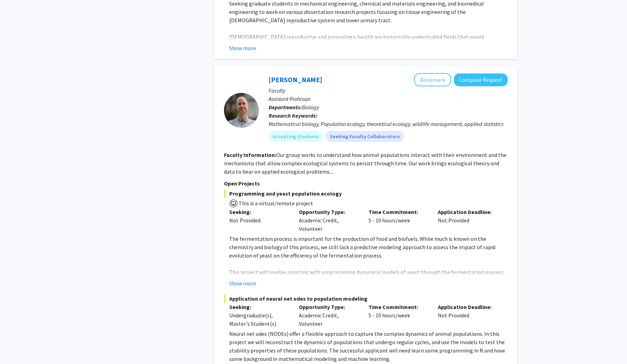 This screenshot has width=627, height=364. Describe the element at coordinates (368, 280) in the screenshot. I see `p: This project will involve assisting with programming dynamical models of yeast through the fermen...` at that location.